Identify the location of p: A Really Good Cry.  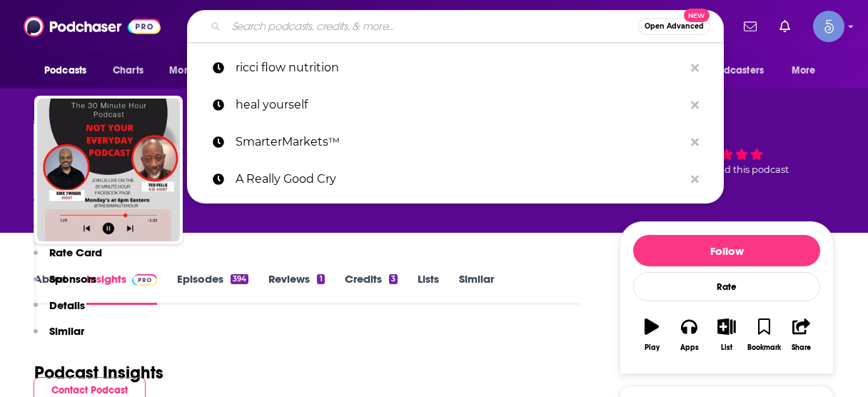
(460, 179).